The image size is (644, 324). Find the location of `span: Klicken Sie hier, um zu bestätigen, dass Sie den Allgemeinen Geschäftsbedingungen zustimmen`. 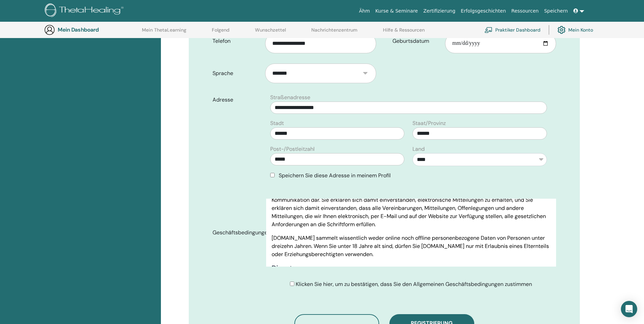

span: Klicken Sie hier, um zu bestätigen, dass Sie den Allgemeinen Geschäftsbedingungen zustimmen is located at coordinates (414, 284).